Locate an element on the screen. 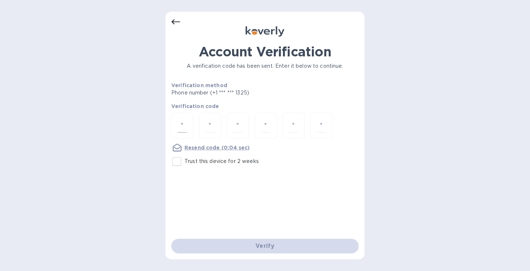 The image size is (530, 271). u: Resend code (0:04 sec) is located at coordinates (217, 148).